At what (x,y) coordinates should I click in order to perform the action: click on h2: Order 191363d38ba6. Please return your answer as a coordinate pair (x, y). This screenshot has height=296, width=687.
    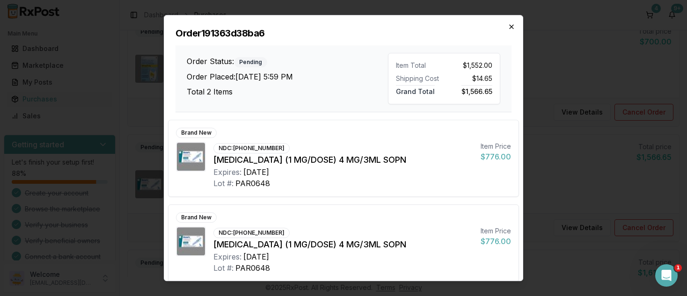
    Looking at the image, I should click on (344, 33).